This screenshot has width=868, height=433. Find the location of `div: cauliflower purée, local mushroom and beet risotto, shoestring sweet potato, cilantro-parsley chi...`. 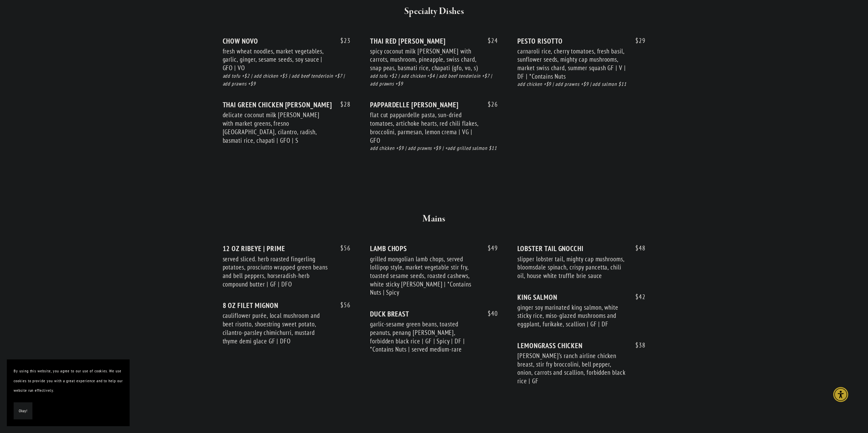

div: cauliflower purée, local mushroom and beet risotto, shoestring sweet potato, cilantro-parsley chi... is located at coordinates (277, 329).